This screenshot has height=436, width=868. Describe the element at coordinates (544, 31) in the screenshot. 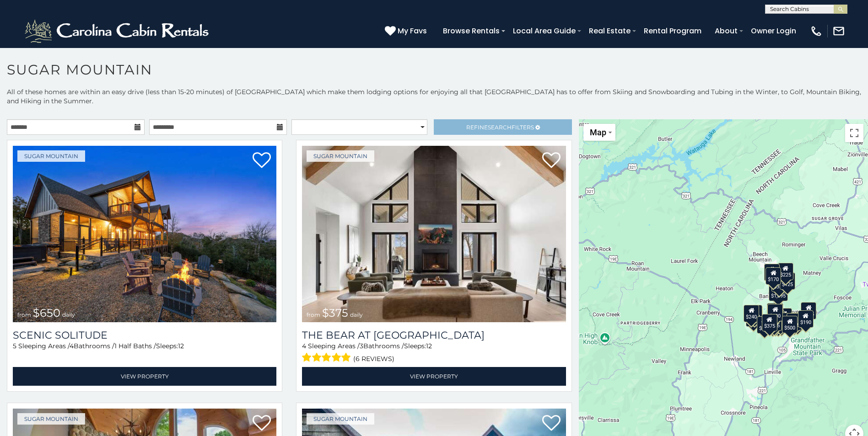

I see `a: Local Area Guide` at that location.